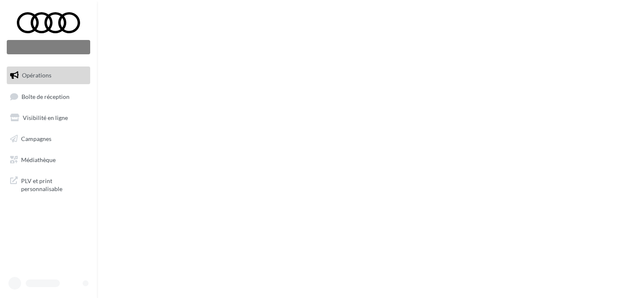 The height and width of the screenshot is (298, 644). Describe the element at coordinates (48, 139) in the screenshot. I see `a: Campagnes` at that location.